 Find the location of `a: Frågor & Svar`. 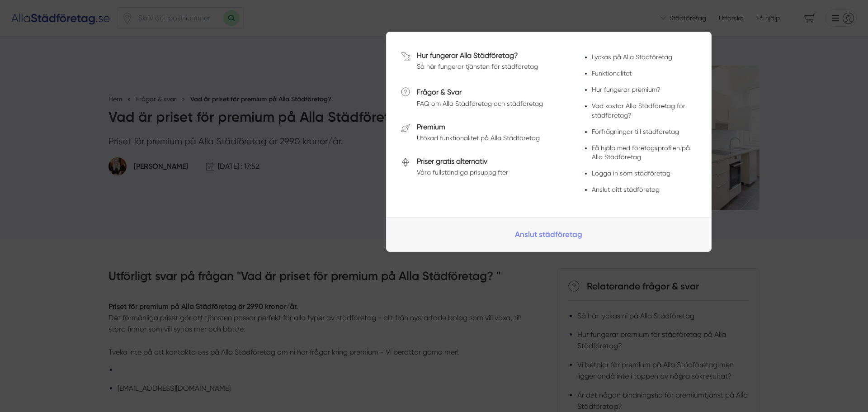

a: Frågor & Svar is located at coordinates (439, 92).